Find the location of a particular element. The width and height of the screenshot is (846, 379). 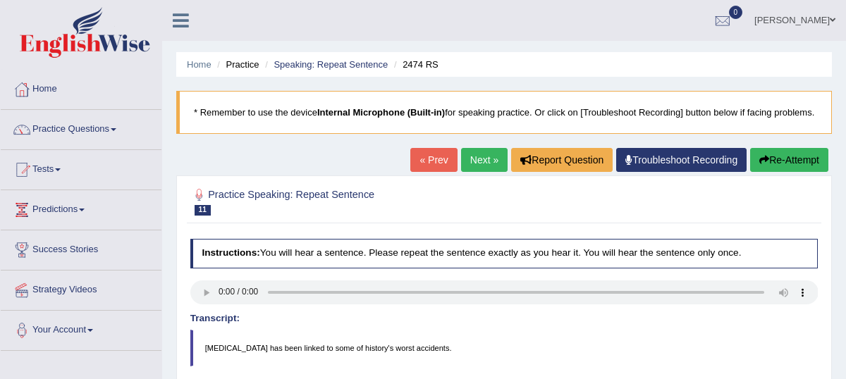

a: Strategy Videos is located at coordinates (81, 288).